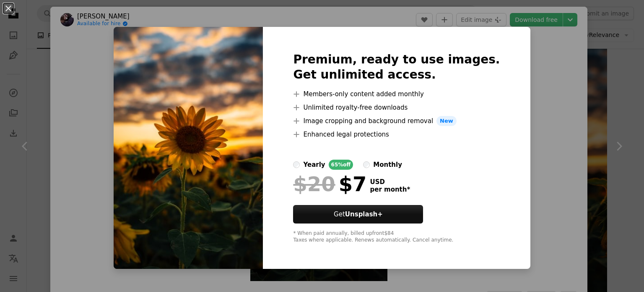 The image size is (644, 292). What do you see at coordinates (188, 148) in the screenshot?
I see `img: photo-1548291616-bfccc8db731d` at bounding box center [188, 148].